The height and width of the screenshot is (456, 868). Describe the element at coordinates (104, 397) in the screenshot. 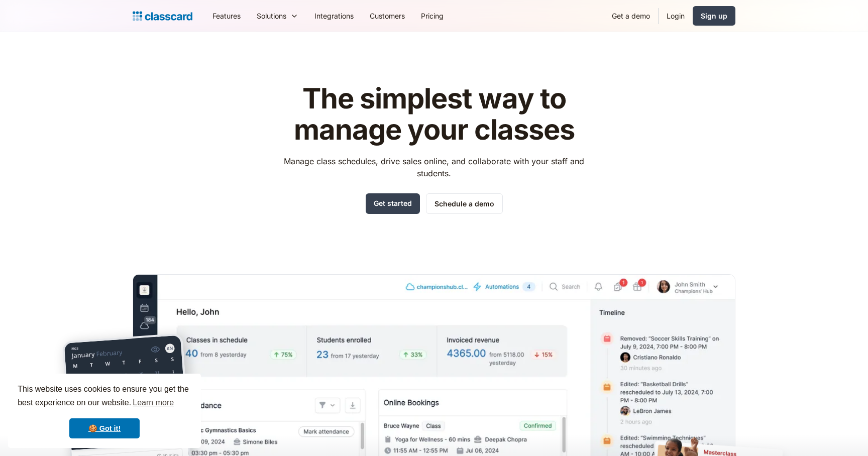

I see `span: This website uses cookies to ensure you get the best experience on our website.` at that location.